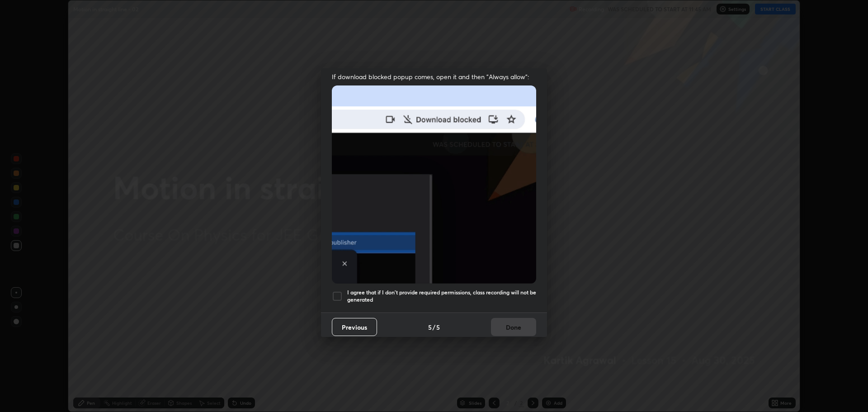  I want to click on h5: I agree that if I don't provide required permissions, class recording will not be generated, so click(441, 296).